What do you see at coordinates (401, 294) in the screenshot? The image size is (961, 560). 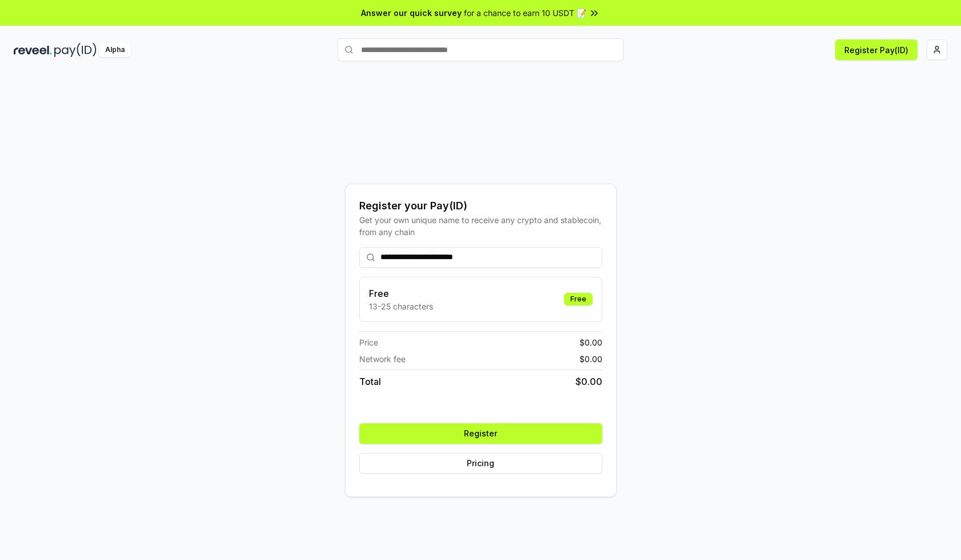 I see `h3: Free` at bounding box center [401, 294].